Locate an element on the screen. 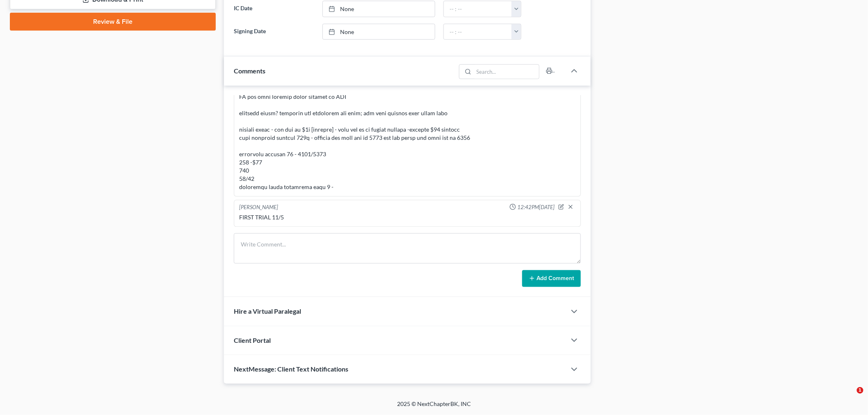 The image size is (868, 415). a: Review & File is located at coordinates (113, 22).